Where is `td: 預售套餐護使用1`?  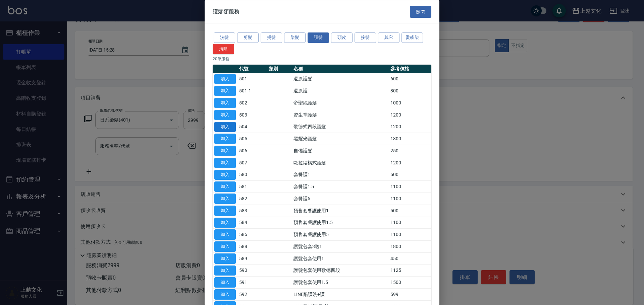 td: 預售套餐護使用1 is located at coordinates (341, 211).